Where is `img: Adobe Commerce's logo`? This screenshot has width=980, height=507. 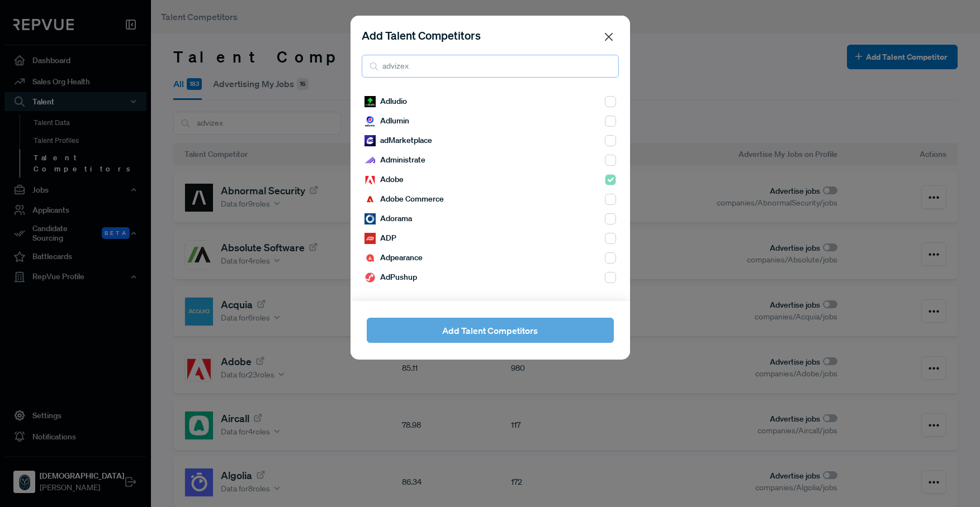 img: Adobe Commerce's logo is located at coordinates (371, 199).